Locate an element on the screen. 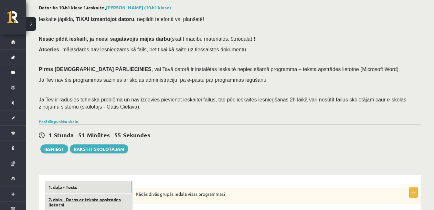 This screenshot has width=434, height=210. p: 1p is located at coordinates (414, 193).